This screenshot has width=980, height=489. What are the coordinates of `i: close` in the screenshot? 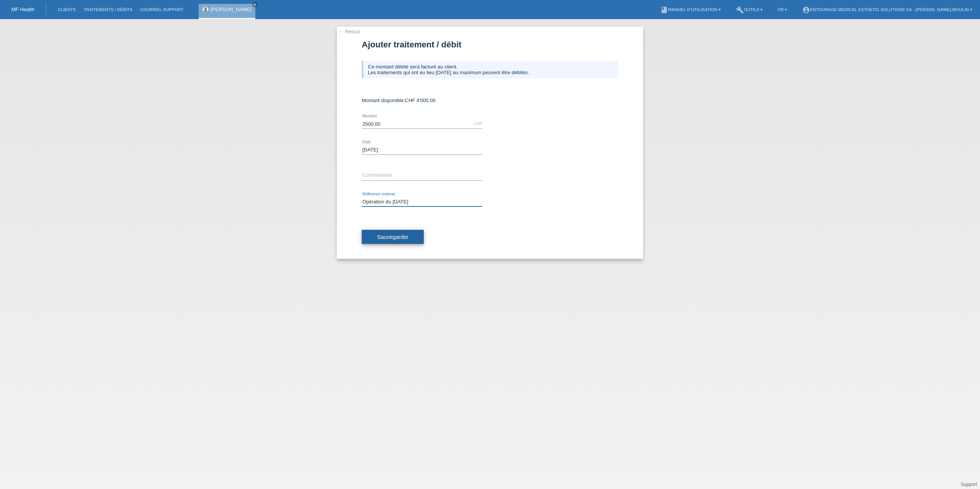 It's located at (255, 5).